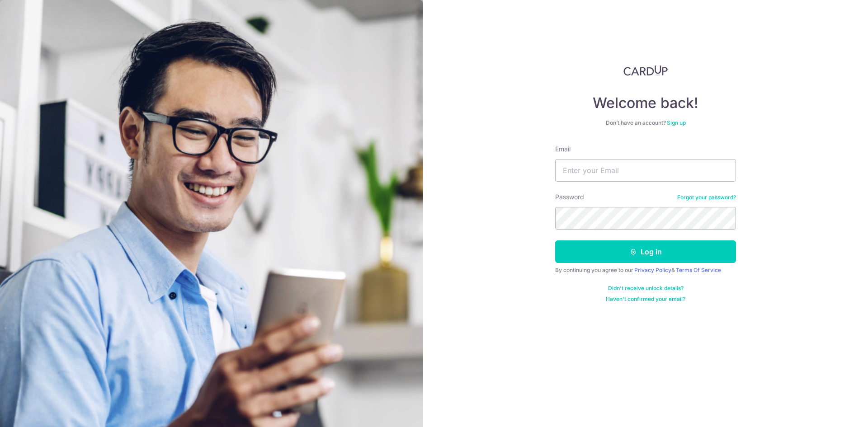  Describe the element at coordinates (563, 149) in the screenshot. I see `label: Email` at that location.